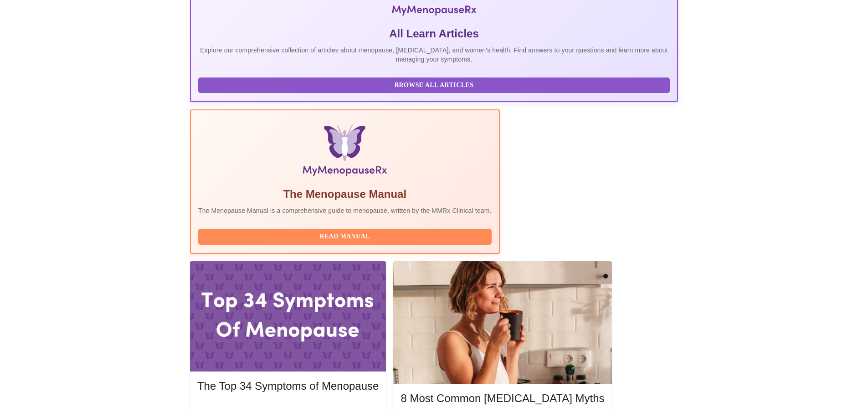  What do you see at coordinates (288, 386) in the screenshot?
I see `h5: The Top 34 Symptoms of Menopause` at bounding box center [288, 386].